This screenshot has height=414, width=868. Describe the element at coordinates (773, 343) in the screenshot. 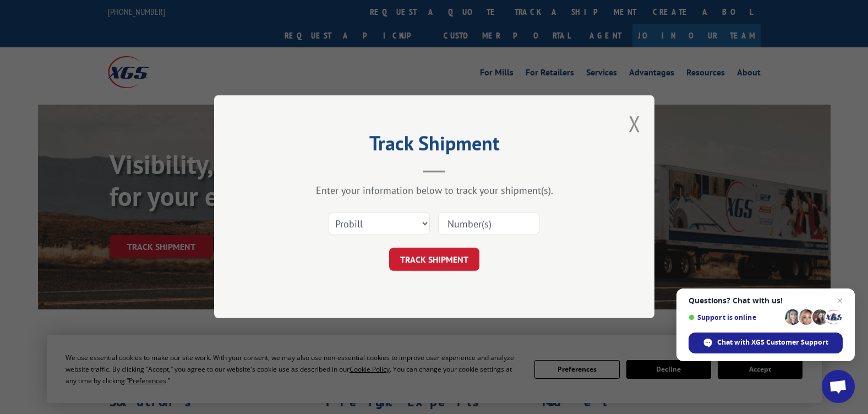

I see `span: Chat with XGS Customer Support` at that location.